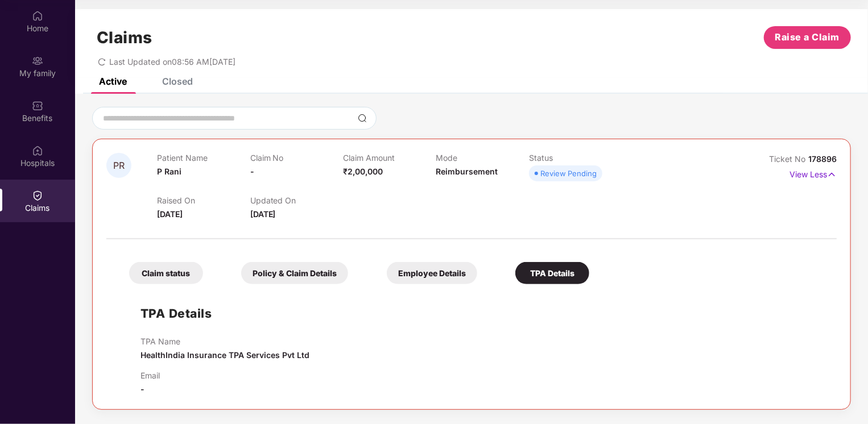 The width and height of the screenshot is (868, 424). Describe the element at coordinates (553, 273) in the screenshot. I see `div: TPA Details` at that location.